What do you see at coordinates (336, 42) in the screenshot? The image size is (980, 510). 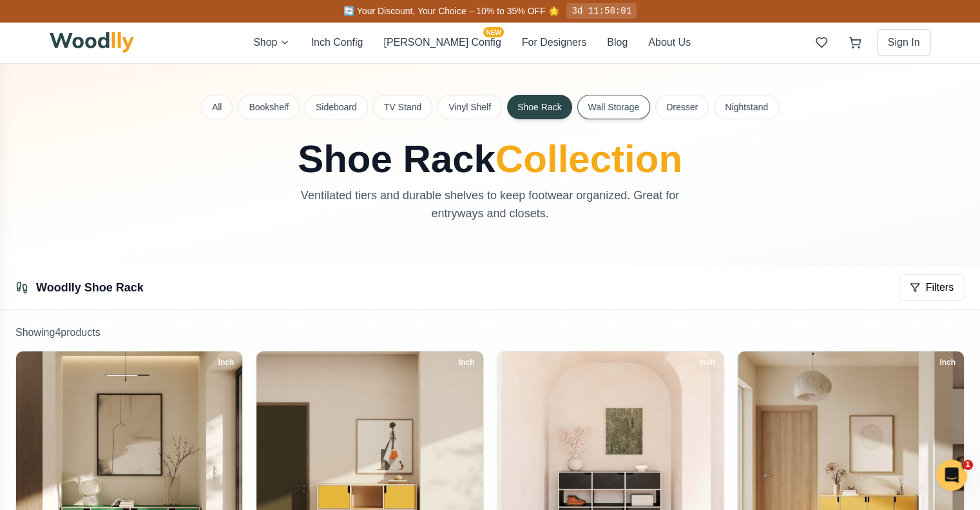 I see `button: Inch Config` at bounding box center [336, 42].